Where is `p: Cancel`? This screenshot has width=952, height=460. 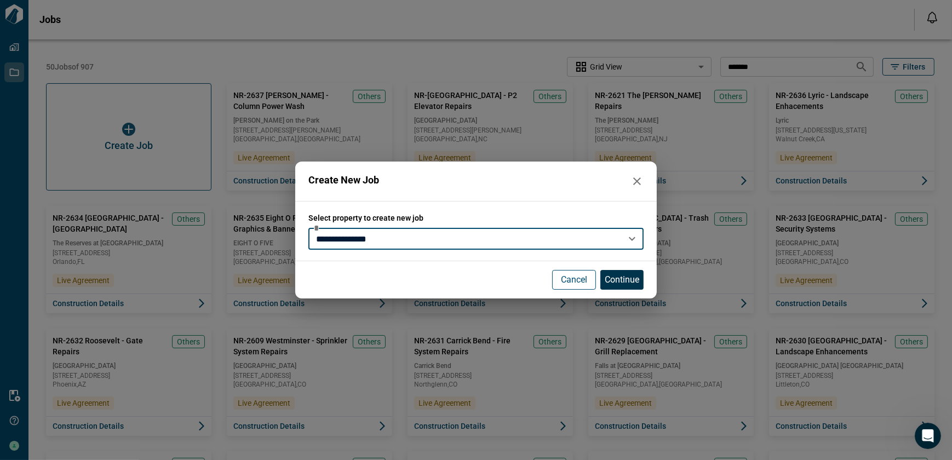 p: Cancel is located at coordinates (574, 280).